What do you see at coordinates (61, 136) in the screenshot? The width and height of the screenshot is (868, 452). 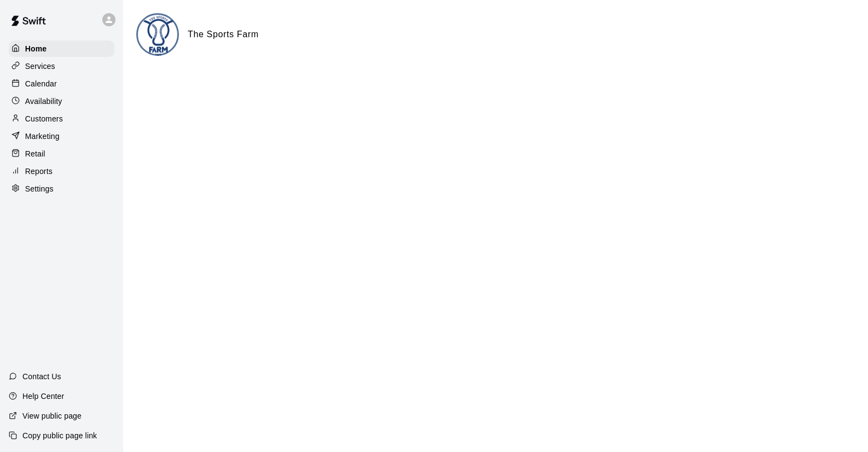 I see `a: Marketing` at bounding box center [61, 136].